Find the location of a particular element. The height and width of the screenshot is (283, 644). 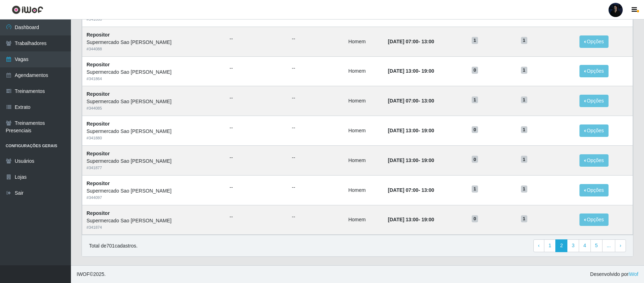

img: CoreUI Logo is located at coordinates (27, 9).